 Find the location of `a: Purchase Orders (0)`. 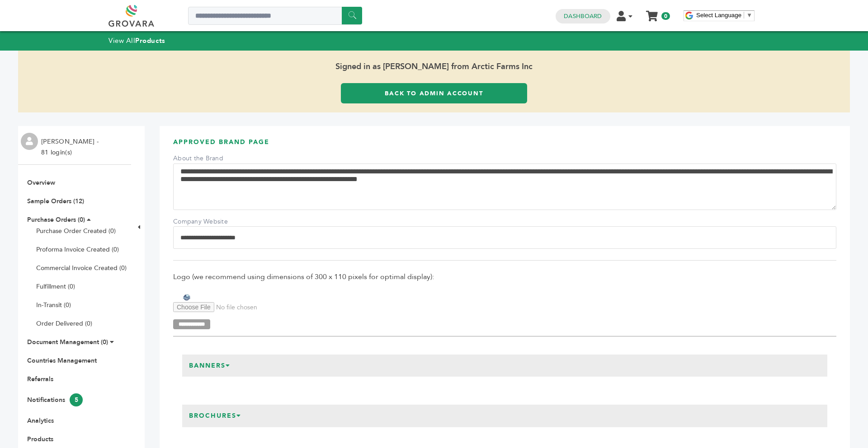

a: Purchase Orders (0) is located at coordinates (56, 220).